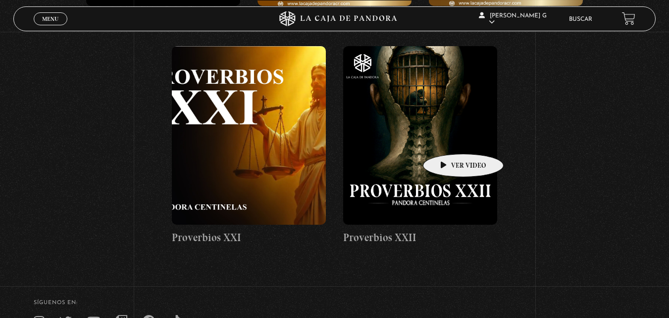  What do you see at coordinates (249, 237) in the screenshot?
I see `h4: Proverbios XXI` at bounding box center [249, 237].